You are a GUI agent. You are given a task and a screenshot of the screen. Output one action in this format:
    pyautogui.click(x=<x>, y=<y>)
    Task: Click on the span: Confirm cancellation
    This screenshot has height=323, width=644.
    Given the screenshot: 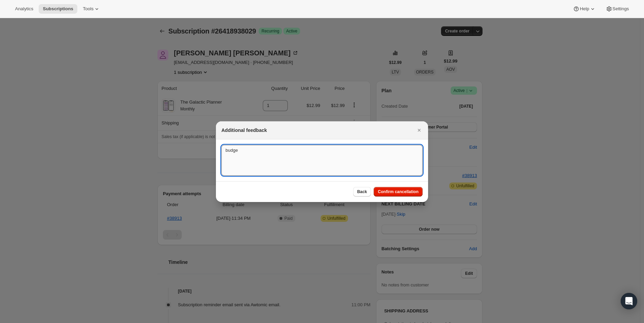 What is the action you would take?
    pyautogui.click(x=398, y=192)
    